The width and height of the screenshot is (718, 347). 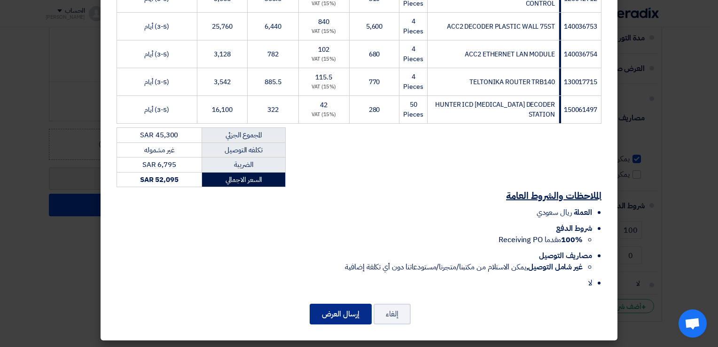 What do you see at coordinates (243, 179) in the screenshot?
I see `td: السعر الاجمالي` at bounding box center [243, 179].